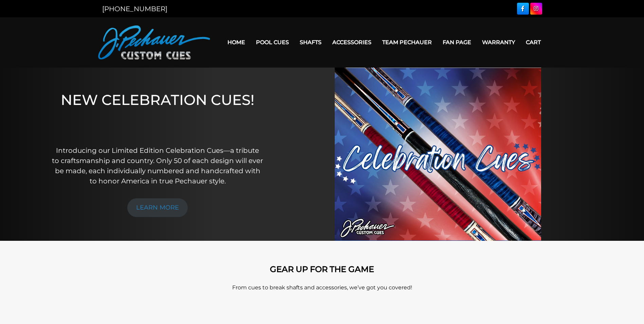 The height and width of the screenshot is (324, 644). I want to click on a: Fan Page, so click(457, 42).